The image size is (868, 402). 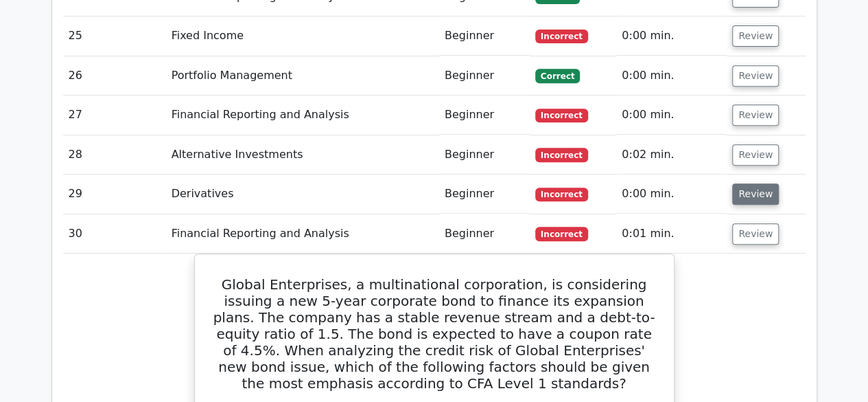 What do you see at coordinates (114, 154) in the screenshot?
I see `td: 28` at bounding box center [114, 154].